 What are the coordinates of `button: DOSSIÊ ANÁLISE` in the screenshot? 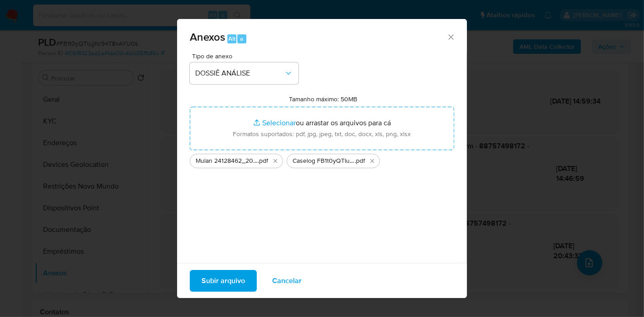 It's located at (244, 73).